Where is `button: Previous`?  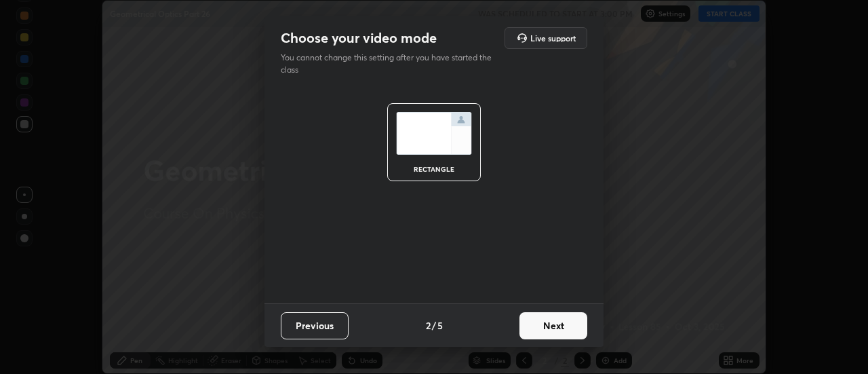 button: Previous is located at coordinates (315, 325).